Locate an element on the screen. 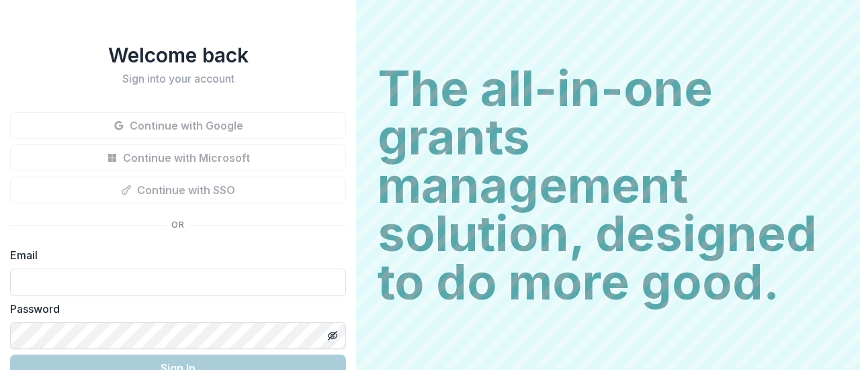 The image size is (860, 370). label: Email is located at coordinates (174, 255).